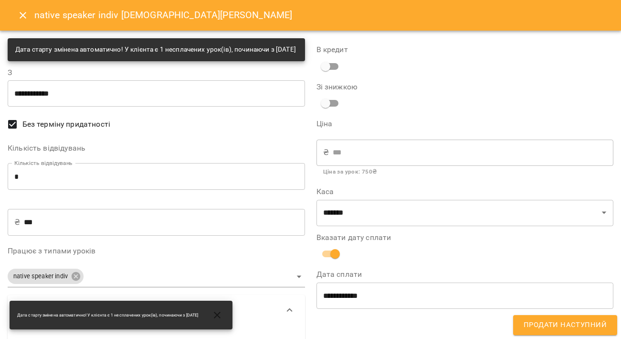 The height and width of the screenshot is (339, 621). Describe the element at coordinates (465, 50) in the screenshot. I see `label: В кредит` at that location.